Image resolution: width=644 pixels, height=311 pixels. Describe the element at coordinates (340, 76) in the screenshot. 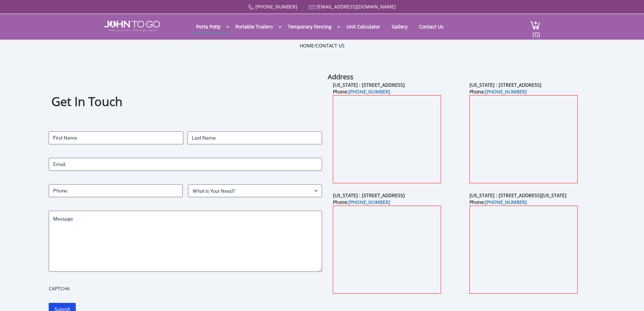

I see `b: Address` at that location.